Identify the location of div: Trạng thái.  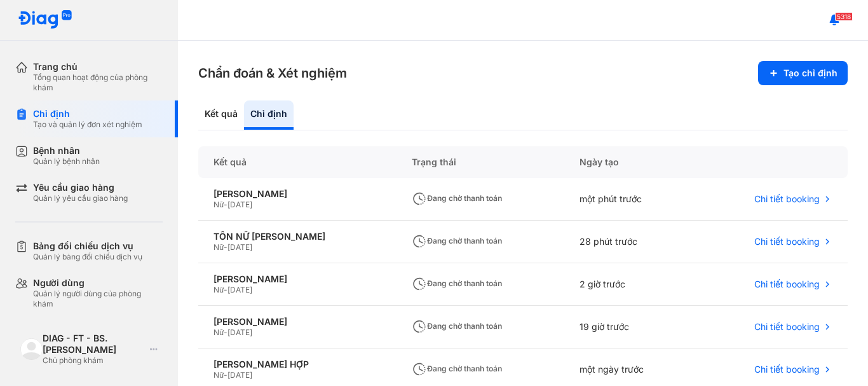
(481, 162).